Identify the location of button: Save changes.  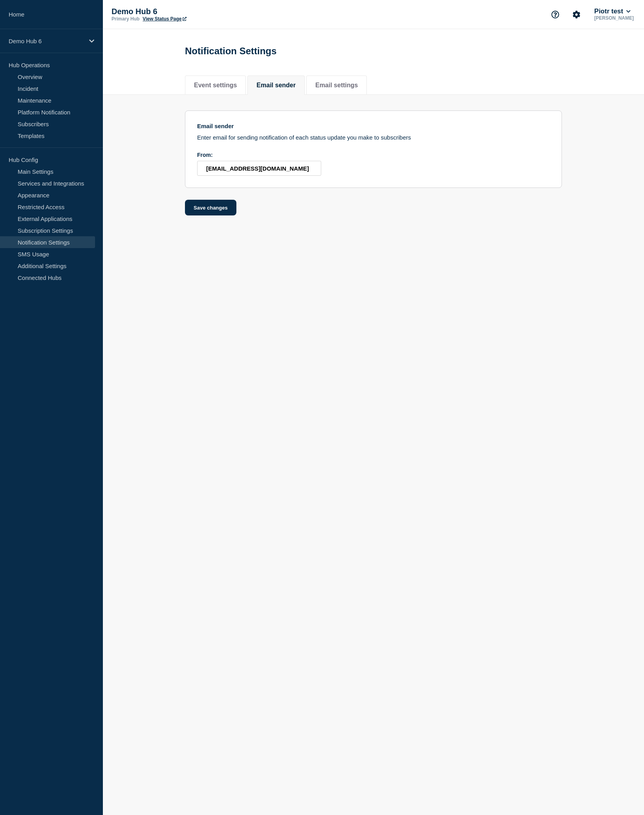
(211, 208).